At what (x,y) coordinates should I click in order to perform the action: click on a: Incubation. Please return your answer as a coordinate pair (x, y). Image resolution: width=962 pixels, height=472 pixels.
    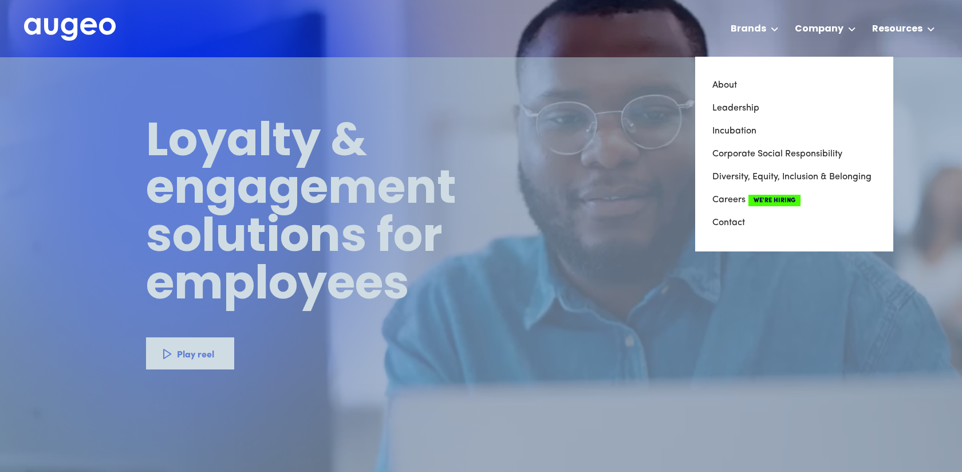
    Looking at the image, I should click on (794, 131).